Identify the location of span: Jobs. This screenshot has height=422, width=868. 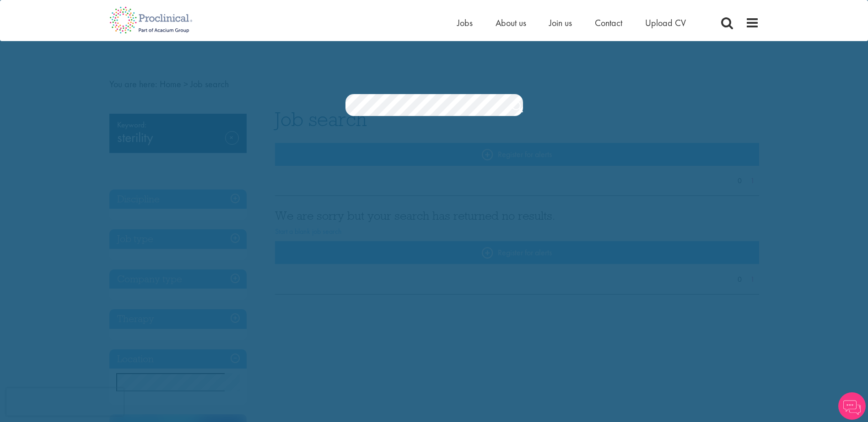
(465, 23).